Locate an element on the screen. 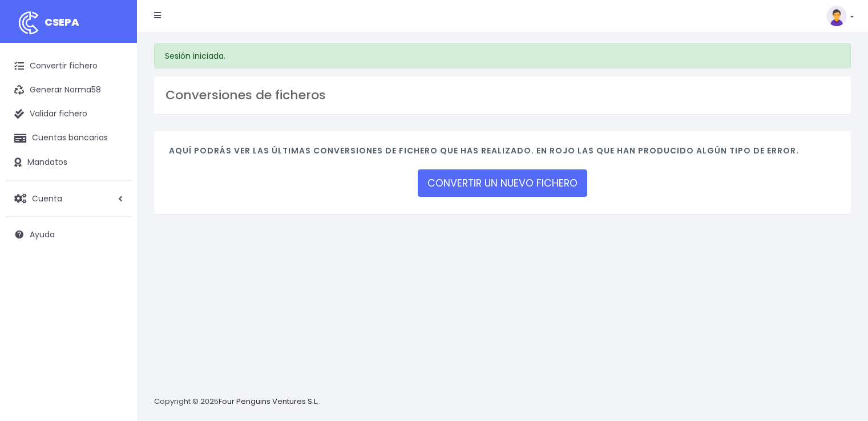  a: CONVERTIR UN NUEVO FICHERO is located at coordinates (502, 183).